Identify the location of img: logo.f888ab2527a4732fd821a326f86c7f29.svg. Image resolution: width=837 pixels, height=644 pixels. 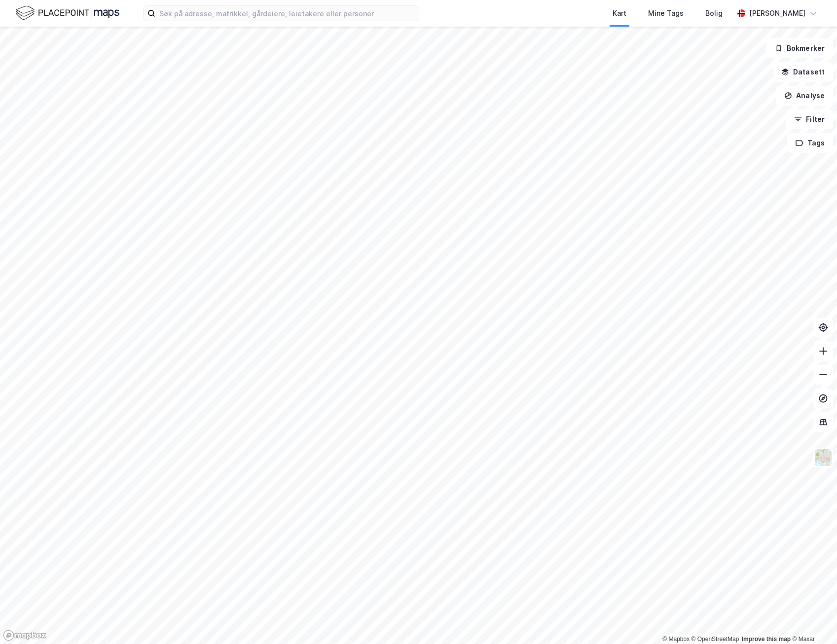
(68, 13).